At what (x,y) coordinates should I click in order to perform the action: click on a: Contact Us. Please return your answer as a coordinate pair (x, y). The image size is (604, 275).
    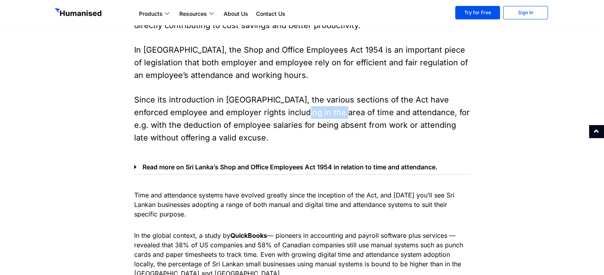
    Looking at the image, I should click on (271, 14).